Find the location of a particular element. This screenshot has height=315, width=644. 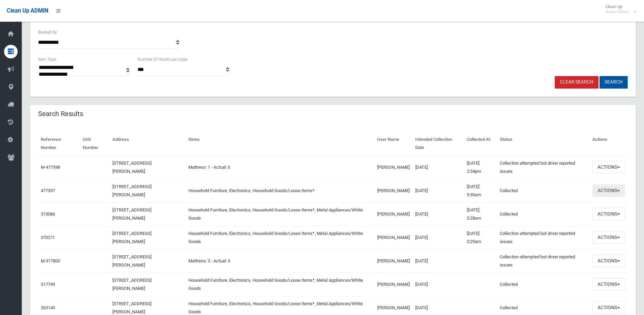

small: Super Admin is located at coordinates (617, 12).